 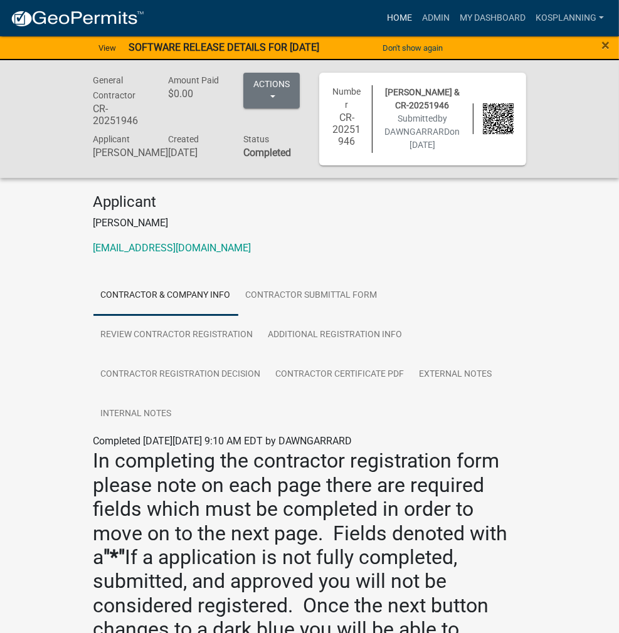 What do you see at coordinates (569, 18) in the screenshot?
I see `a: kosplanning` at bounding box center [569, 18].